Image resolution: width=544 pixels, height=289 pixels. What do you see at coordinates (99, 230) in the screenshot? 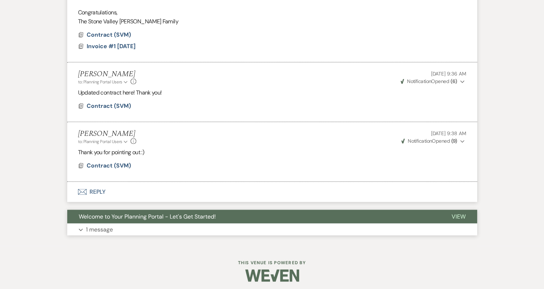
I see `p: 1 message` at bounding box center [99, 230].